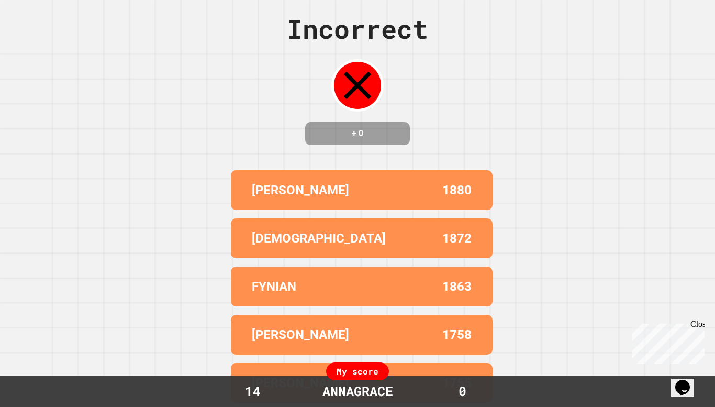 The image size is (715, 407). What do you see at coordinates (457, 190) in the screenshot?
I see `p: 1880` at bounding box center [457, 190].